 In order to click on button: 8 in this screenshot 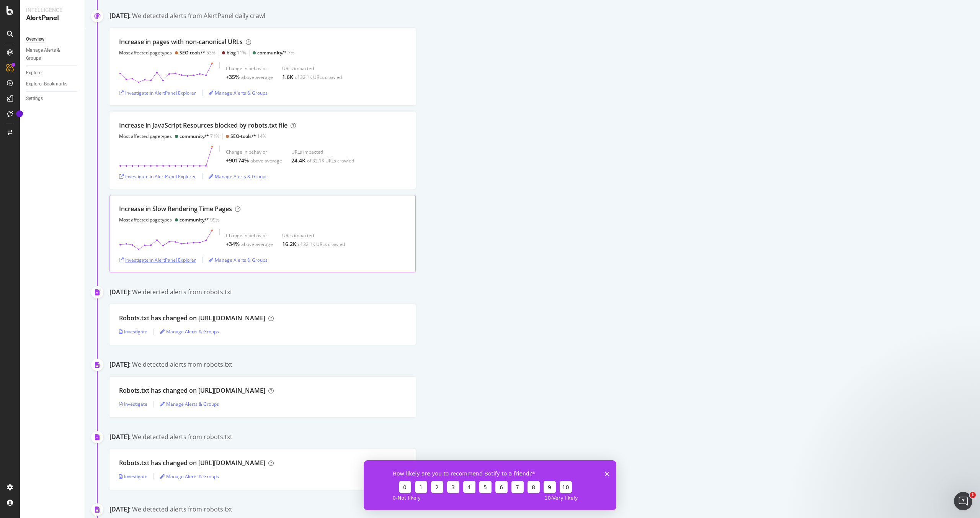, I will do `click(170, 27)`.